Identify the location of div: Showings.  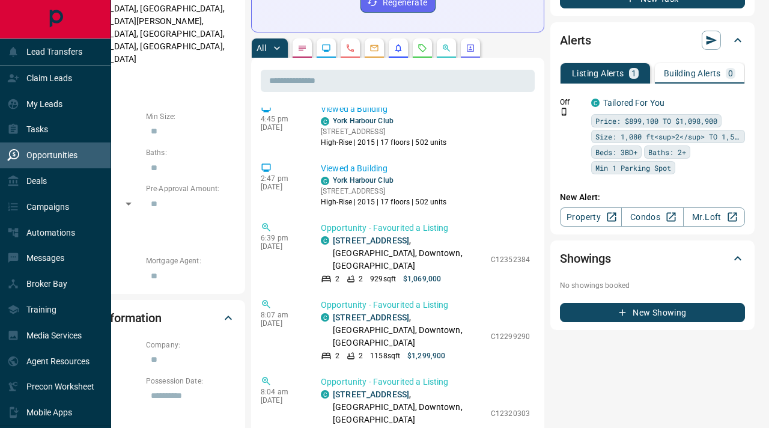
(652, 258).